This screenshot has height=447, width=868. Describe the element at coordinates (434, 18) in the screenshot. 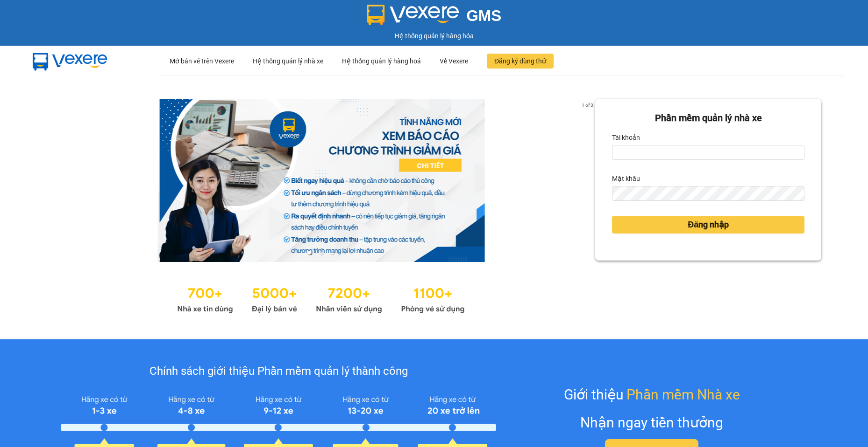

I see `a: GMS` at that location.